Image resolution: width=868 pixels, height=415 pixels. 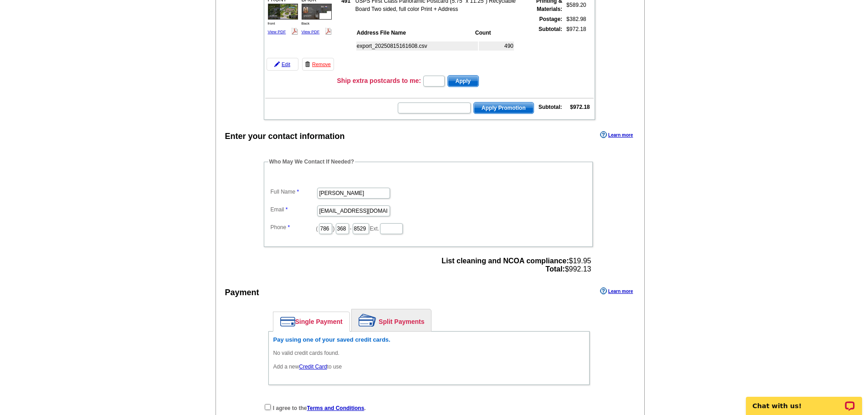 What do you see at coordinates (503, 108) in the screenshot?
I see `button: Apply Promotion` at bounding box center [503, 108].